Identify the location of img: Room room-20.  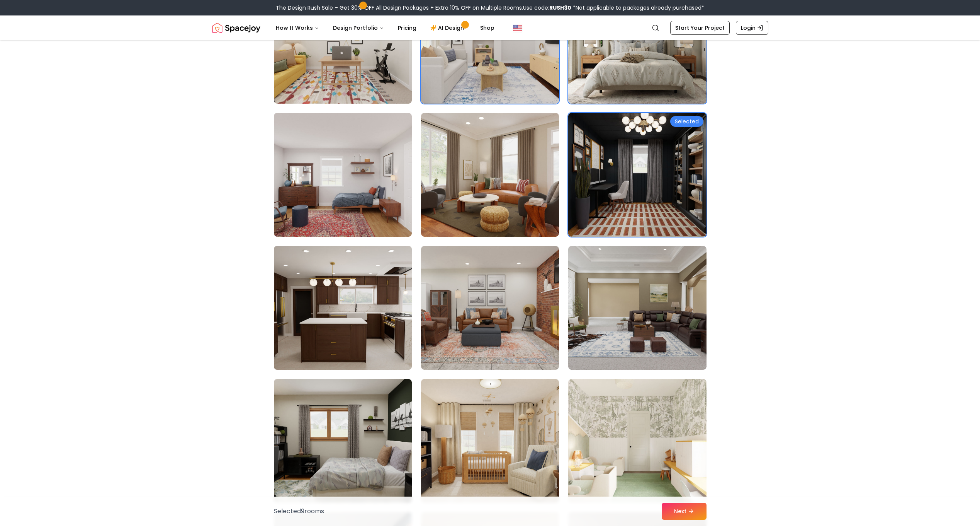
(490, 307).